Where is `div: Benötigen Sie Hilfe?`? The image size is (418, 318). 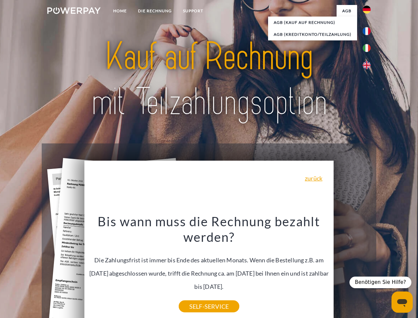
div: Benötigen Sie Hilfe? is located at coordinates (380, 282).